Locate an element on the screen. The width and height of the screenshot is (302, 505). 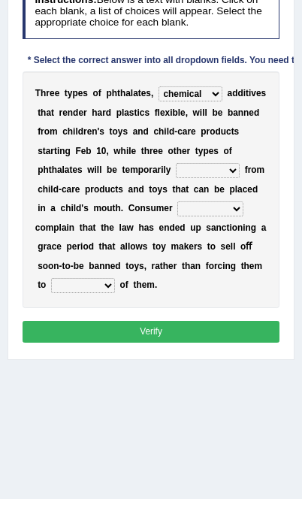
b: T is located at coordinates (38, 93).